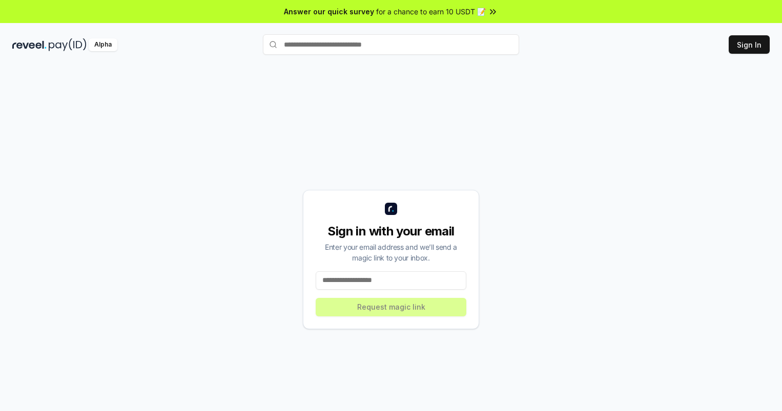 This screenshot has width=782, height=411. Describe the element at coordinates (329, 11) in the screenshot. I see `span: Answer our quick survey` at that location.